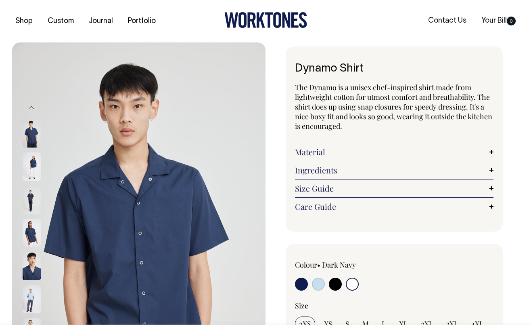  I want to click on div: Colour, so click(335, 265).